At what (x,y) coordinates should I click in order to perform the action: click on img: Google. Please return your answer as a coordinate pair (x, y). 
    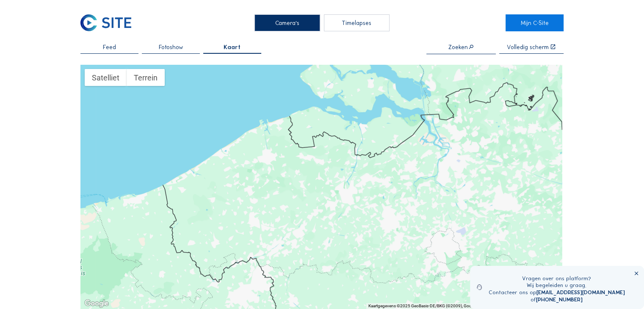
    Looking at the image, I should click on (97, 303).